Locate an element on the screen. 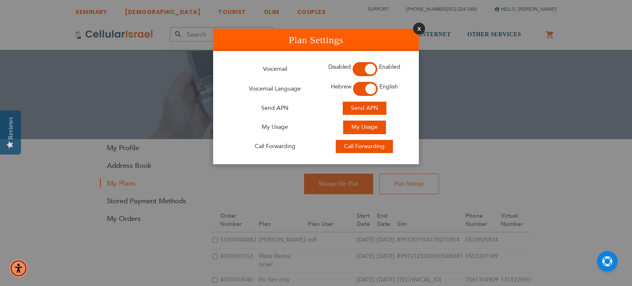 Image resolution: width=632 pixels, height=286 pixels. span: Call Forwarding is located at coordinates (364, 146).